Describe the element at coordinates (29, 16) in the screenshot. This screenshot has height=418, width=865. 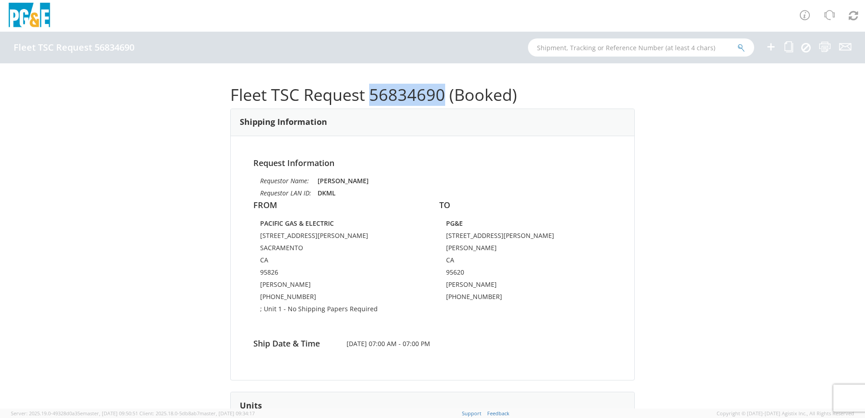
I see `img: pge-logo-06675f144f4cfa6a6814.png` at that location.